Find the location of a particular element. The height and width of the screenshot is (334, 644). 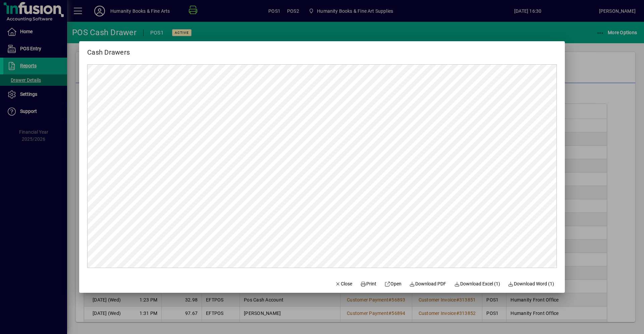

span: Download PDF is located at coordinates (428, 284).